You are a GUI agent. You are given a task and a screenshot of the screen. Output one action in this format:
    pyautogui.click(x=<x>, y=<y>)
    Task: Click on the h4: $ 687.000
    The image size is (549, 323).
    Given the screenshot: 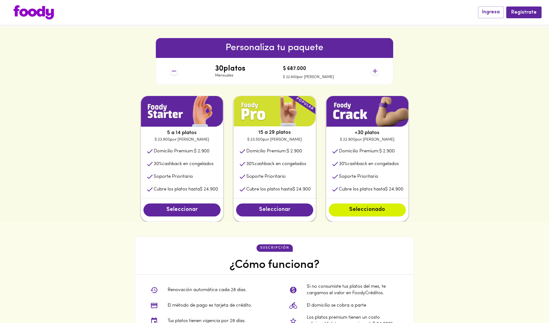 What is the action you would take?
    pyautogui.click(x=308, y=69)
    